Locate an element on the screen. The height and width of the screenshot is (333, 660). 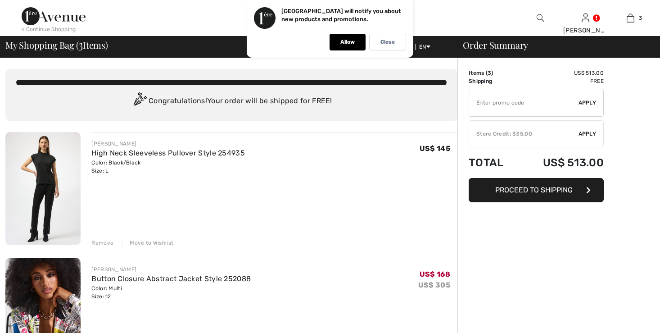
div: < Continue Shopping is located at coordinates (49, 29).